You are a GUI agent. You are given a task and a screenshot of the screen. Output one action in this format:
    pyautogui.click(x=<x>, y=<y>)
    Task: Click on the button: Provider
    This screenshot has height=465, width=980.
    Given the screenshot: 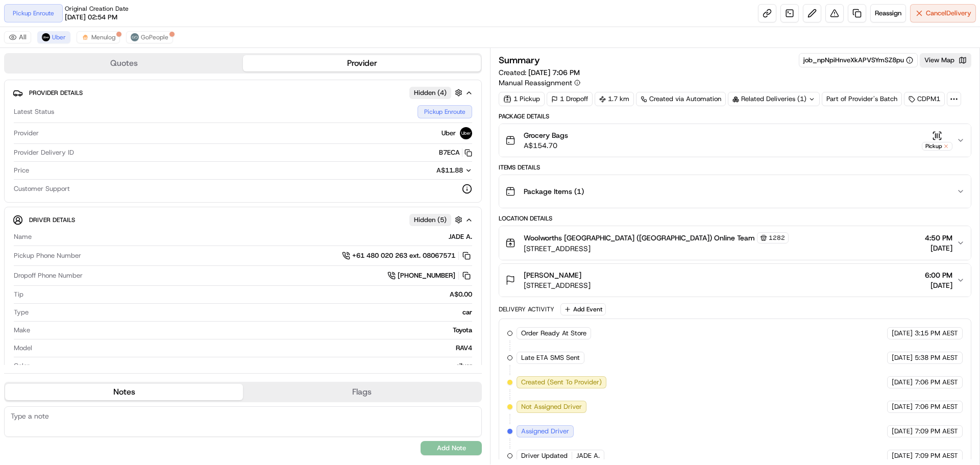 What is the action you would take?
    pyautogui.click(x=362, y=63)
    